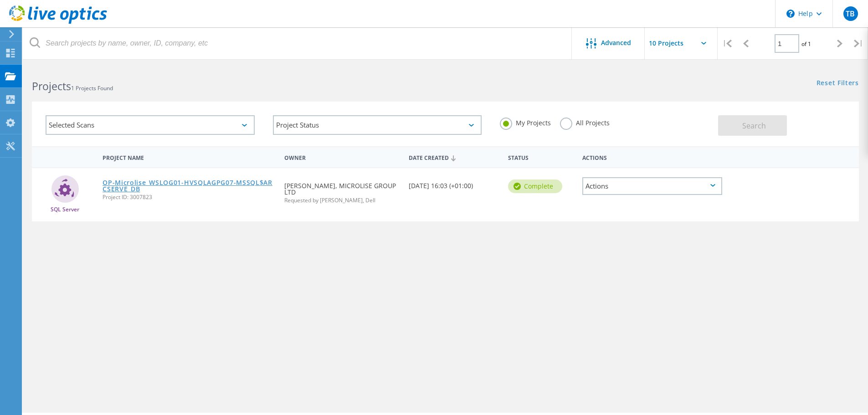 Image resolution: width=868 pixels, height=415 pixels. Describe the element at coordinates (189, 157) in the screenshot. I see `div: Project Name` at that location.